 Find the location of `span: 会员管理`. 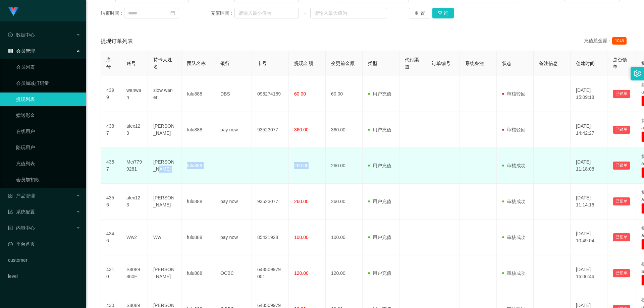

span: 会员管理 is located at coordinates (22, 51).